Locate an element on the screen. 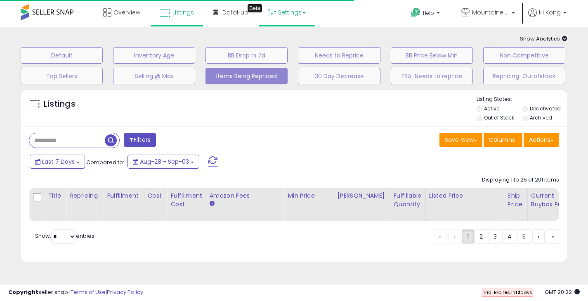  a: Privacy Policy is located at coordinates (125, 292).